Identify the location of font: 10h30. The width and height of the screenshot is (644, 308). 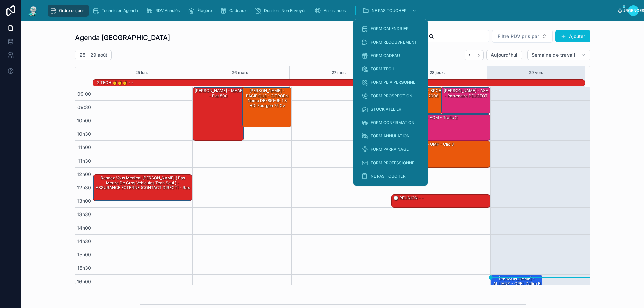
(84, 134).